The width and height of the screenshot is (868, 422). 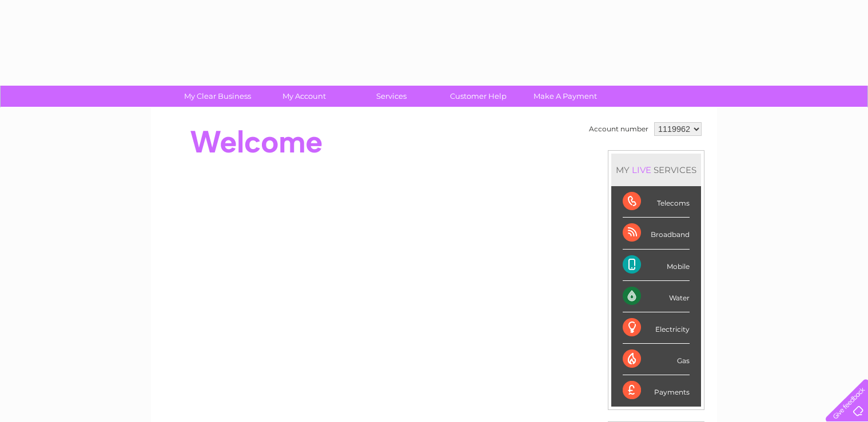 I want to click on a: My Account, so click(x=304, y=96).